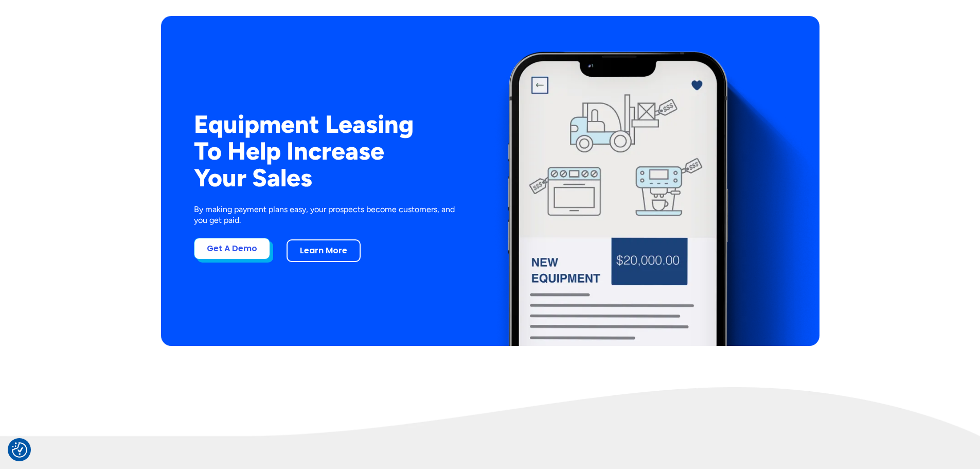  What do you see at coordinates (324, 251) in the screenshot?
I see `a: Learn More` at bounding box center [324, 251].